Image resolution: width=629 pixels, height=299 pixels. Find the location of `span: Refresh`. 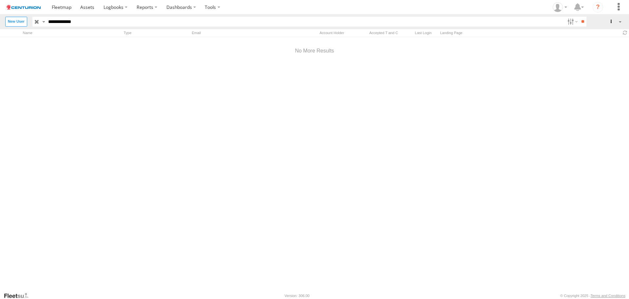

span: Refresh is located at coordinates (625, 33).